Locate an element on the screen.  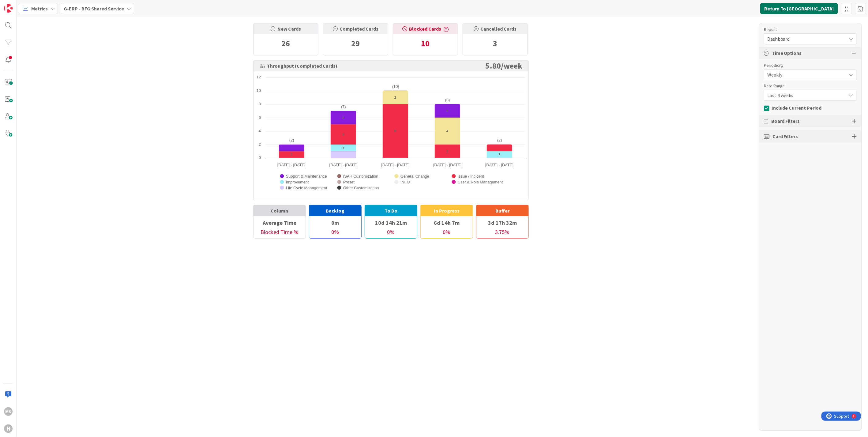
span: Card Filters is located at coordinates (785, 136).